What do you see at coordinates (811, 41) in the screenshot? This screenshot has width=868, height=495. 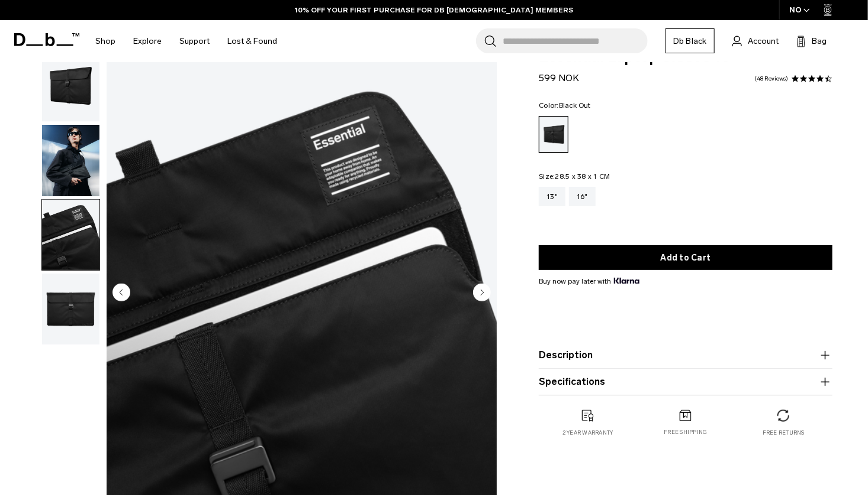 I see `button: Bag` at bounding box center [811, 41].